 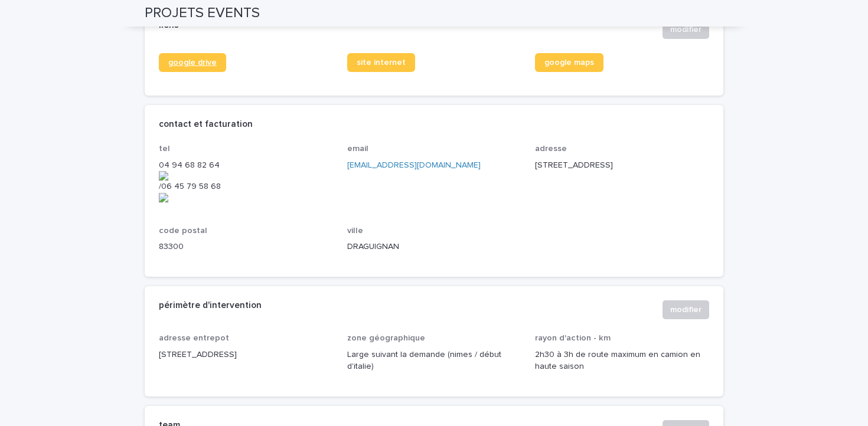 I want to click on h2: contact et facturation, so click(x=205, y=125).